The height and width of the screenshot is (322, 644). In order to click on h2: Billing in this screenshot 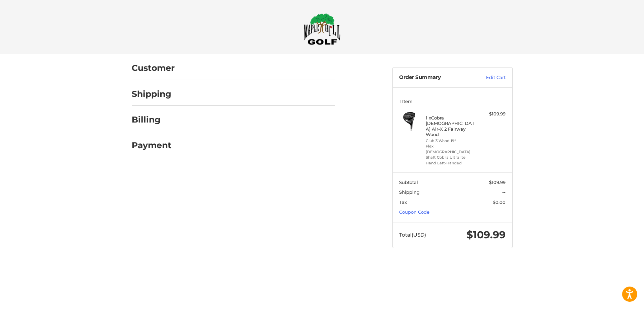, I will do `click(151, 120)`.